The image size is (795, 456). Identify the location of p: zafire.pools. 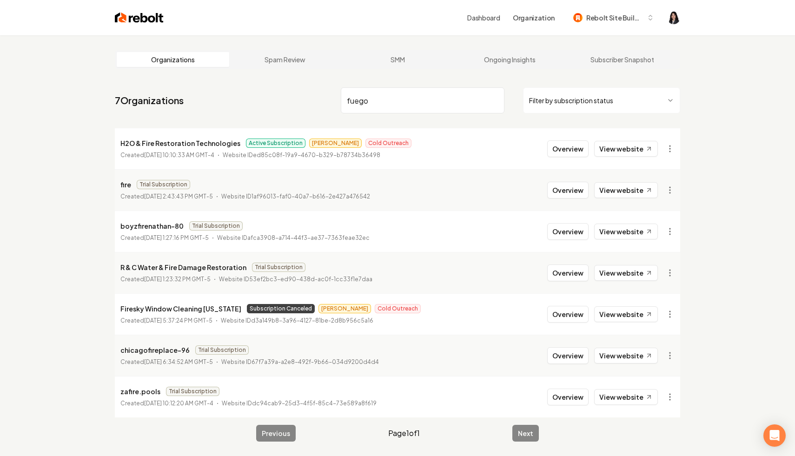
(140, 391).